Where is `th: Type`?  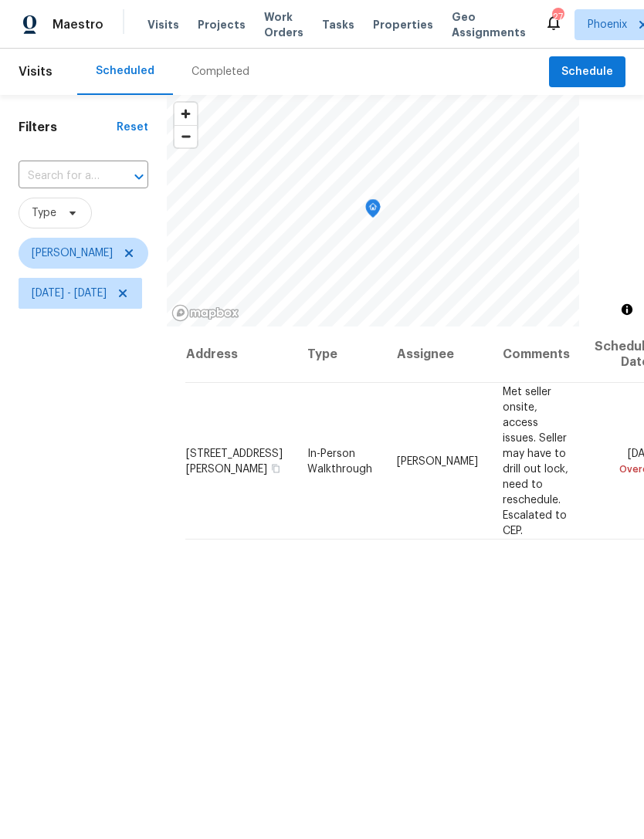 th: Type is located at coordinates (340, 354).